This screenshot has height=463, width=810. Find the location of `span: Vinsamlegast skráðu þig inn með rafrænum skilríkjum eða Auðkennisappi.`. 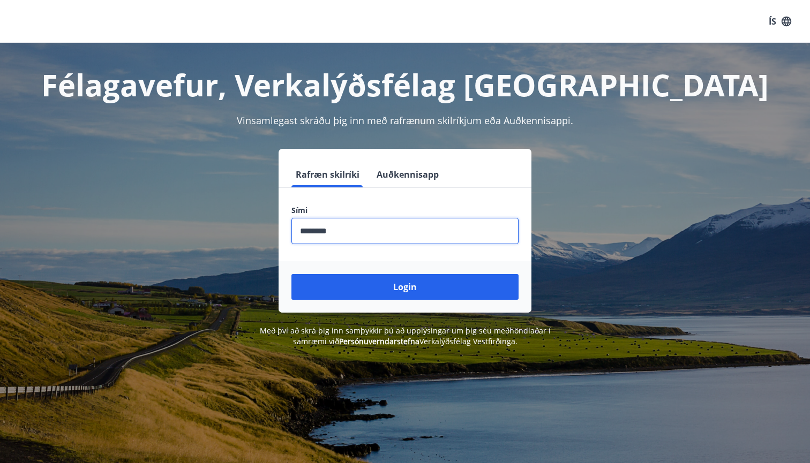

span: Vinsamlegast skráðu þig inn með rafrænum skilríkjum eða Auðkennisappi. is located at coordinates (405, 120).